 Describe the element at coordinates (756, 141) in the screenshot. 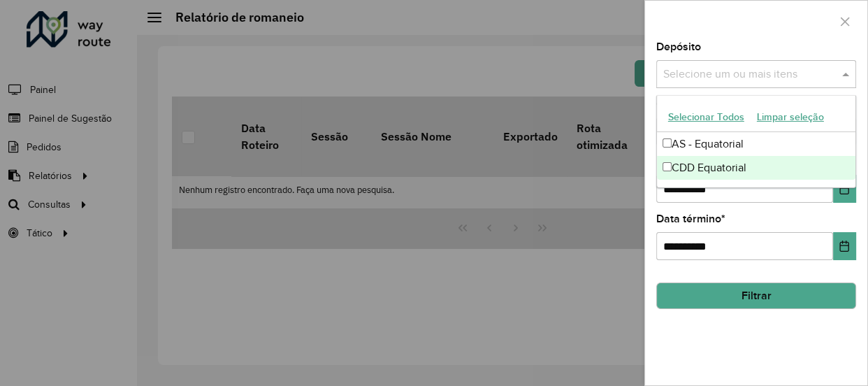

I see `ng-dropdown-panel: Options list` at that location.